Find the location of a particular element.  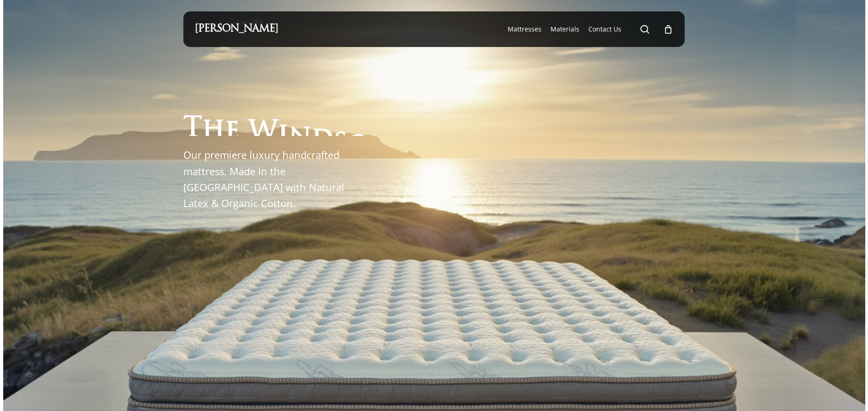

span: W is located at coordinates (263, 133).